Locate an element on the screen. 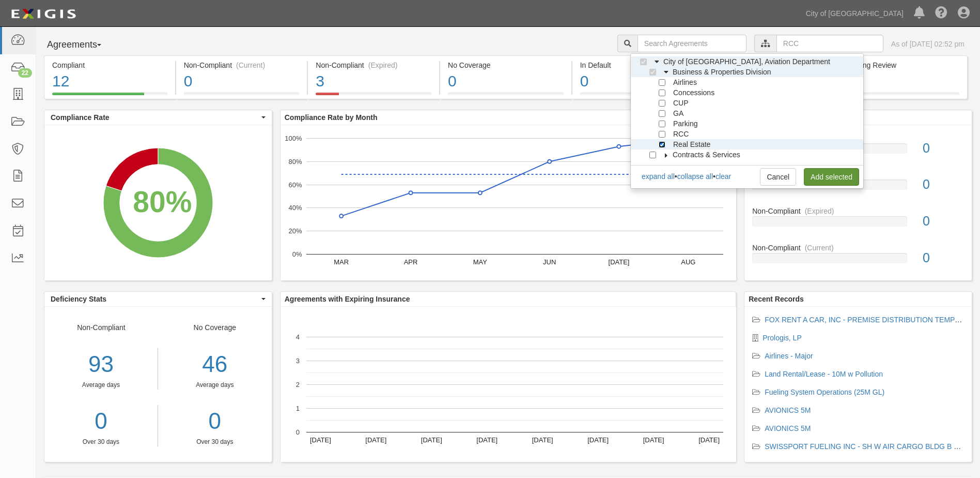  a: Prologis, LP is located at coordinates (782, 337).